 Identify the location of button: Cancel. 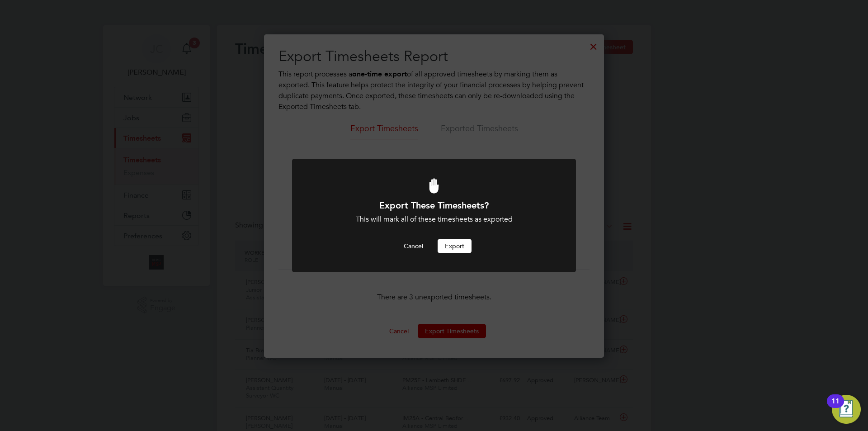
(413, 246).